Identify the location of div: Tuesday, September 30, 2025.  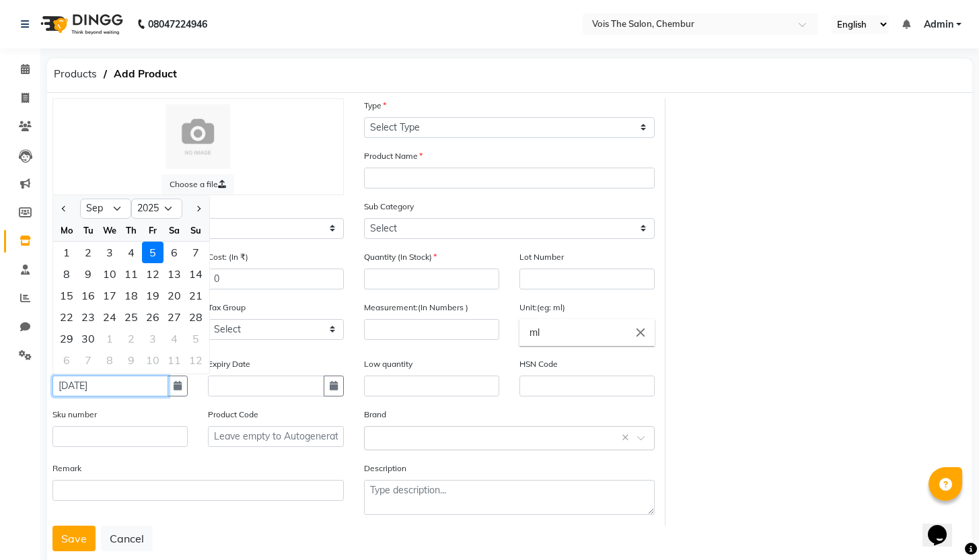
(88, 338).